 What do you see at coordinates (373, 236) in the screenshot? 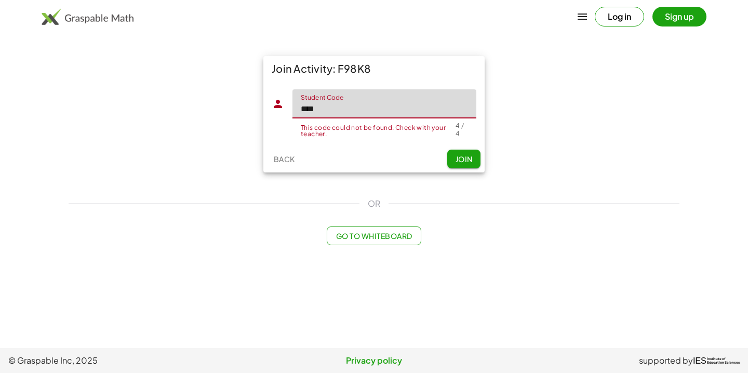
I see `span: Go to Whiteboard` at bounding box center [373, 236].